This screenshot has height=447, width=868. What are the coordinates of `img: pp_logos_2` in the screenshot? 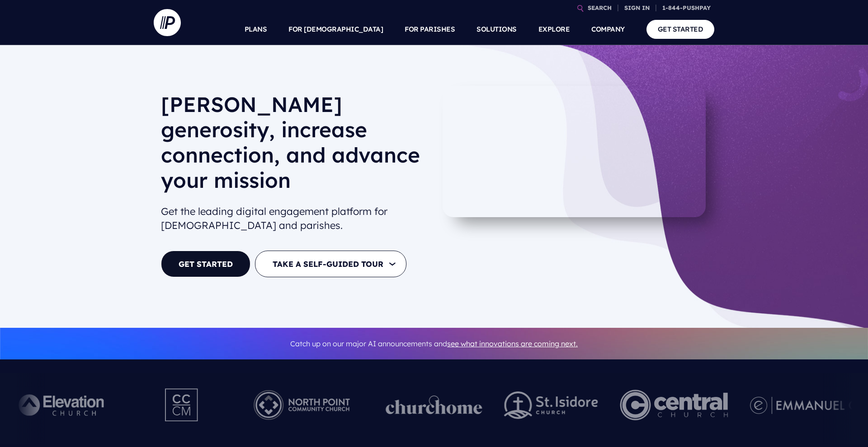 It's located at (551, 406).